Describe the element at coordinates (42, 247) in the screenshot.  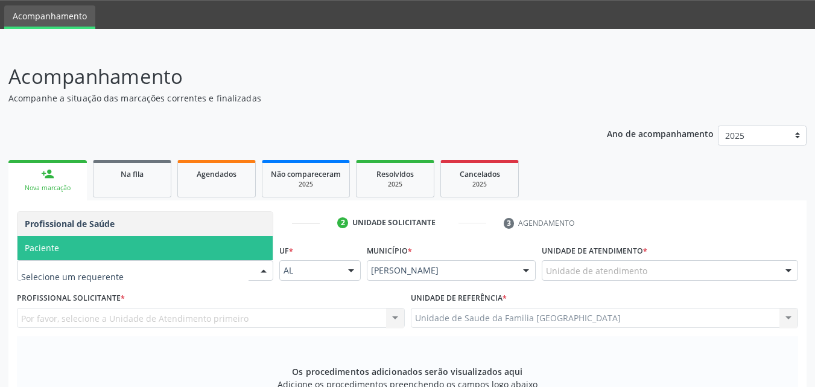
I see `span: Paciente` at that location.